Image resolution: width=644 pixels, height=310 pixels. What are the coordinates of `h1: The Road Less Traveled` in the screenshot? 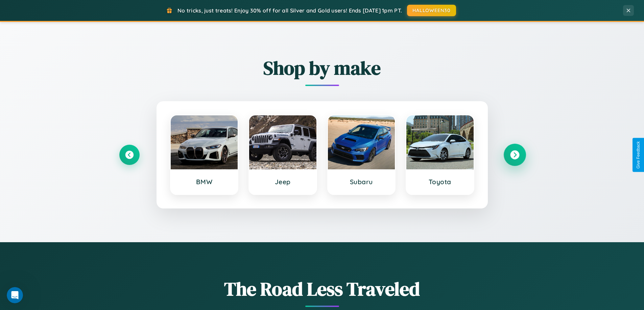 It's located at (322, 289).